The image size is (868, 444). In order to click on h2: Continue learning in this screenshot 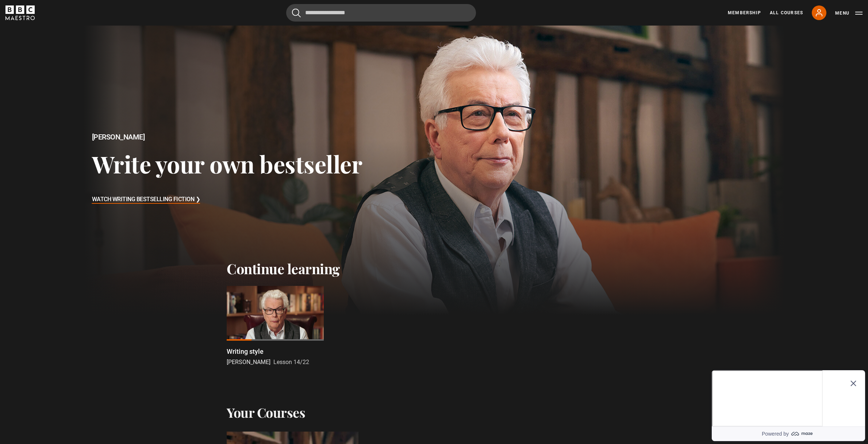, I will do `click(434, 269)`.